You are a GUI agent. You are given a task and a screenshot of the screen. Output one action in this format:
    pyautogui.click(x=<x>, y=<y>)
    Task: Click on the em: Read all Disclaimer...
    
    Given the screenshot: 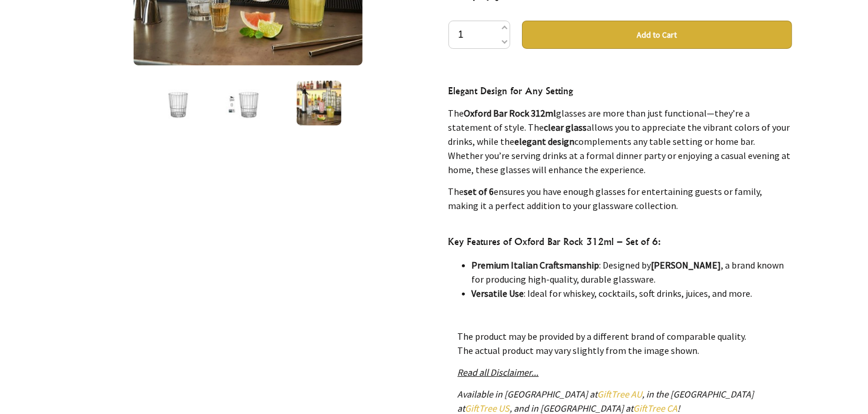 What is the action you would take?
    pyautogui.click(x=499, y=372)
    